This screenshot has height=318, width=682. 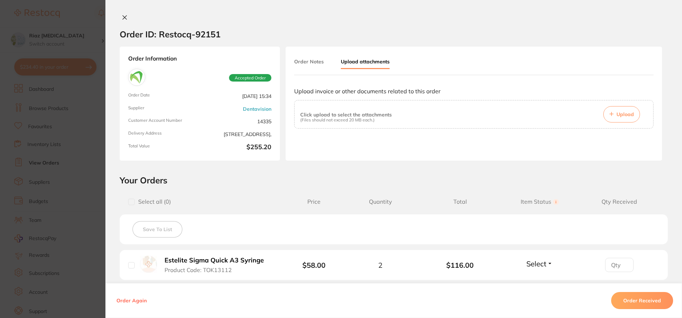 I want to click on span: Select all ( 0 ), so click(x=153, y=202).